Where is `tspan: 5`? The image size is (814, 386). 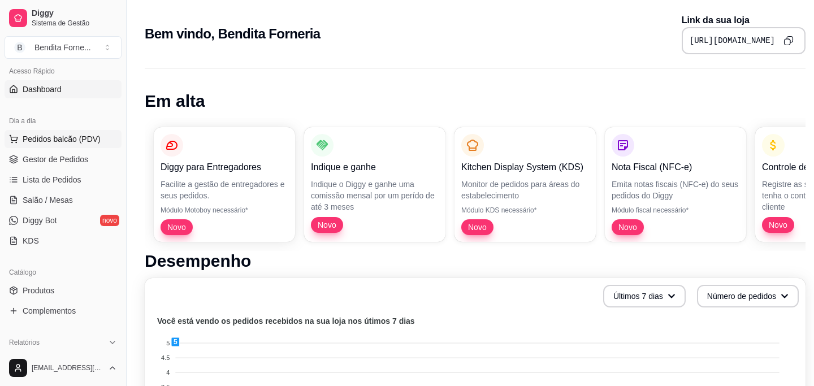
tspan: 5 is located at coordinates (168, 343).